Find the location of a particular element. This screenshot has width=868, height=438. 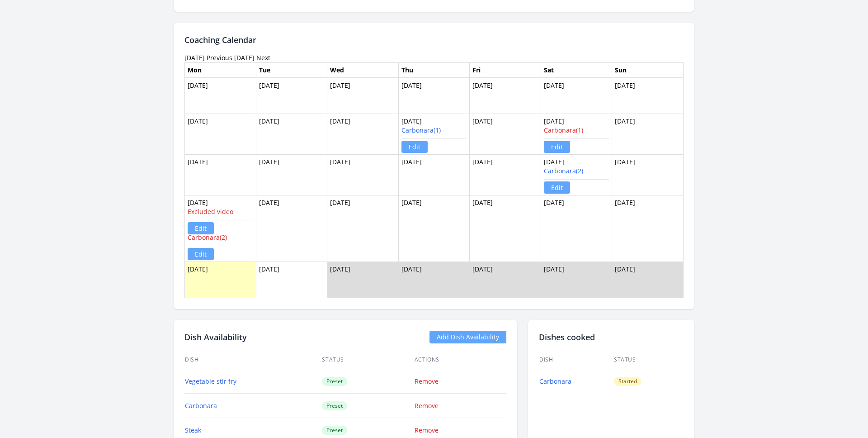

th: Wed is located at coordinates (363, 70).